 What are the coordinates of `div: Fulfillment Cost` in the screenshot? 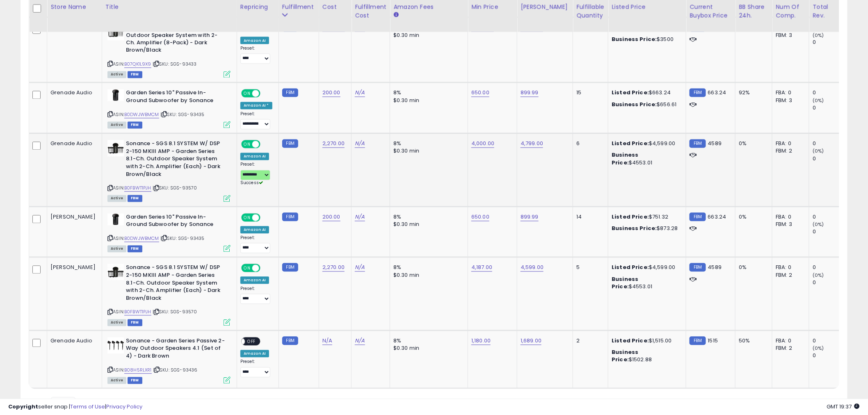 It's located at (370, 11).